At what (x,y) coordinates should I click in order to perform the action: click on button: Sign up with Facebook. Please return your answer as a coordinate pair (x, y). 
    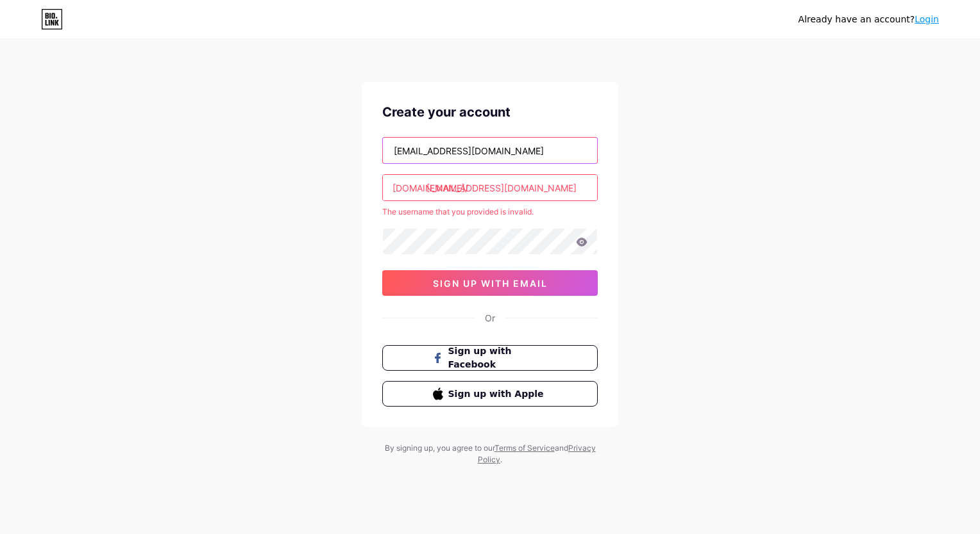
    Looking at the image, I should click on (490, 358).